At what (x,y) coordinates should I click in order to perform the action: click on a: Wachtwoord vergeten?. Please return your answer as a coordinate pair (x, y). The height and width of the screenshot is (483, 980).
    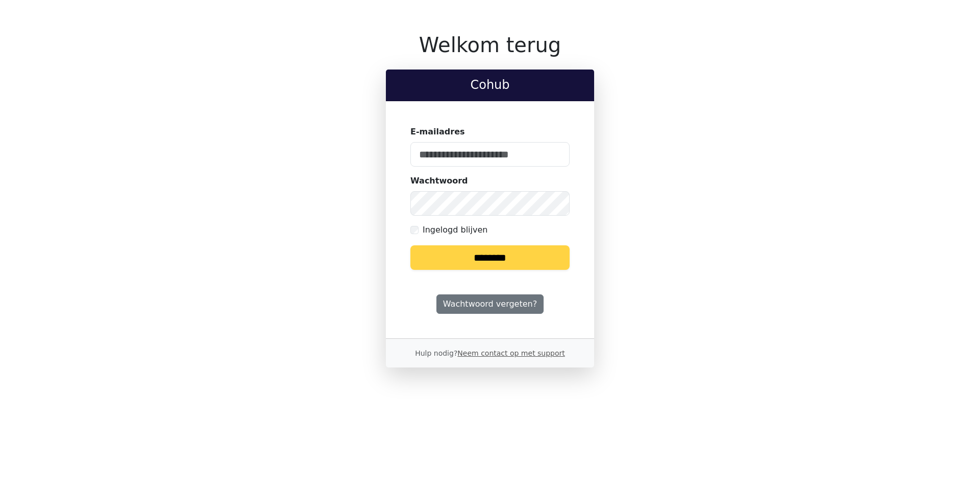
    Looking at the image, I should click on (490, 304).